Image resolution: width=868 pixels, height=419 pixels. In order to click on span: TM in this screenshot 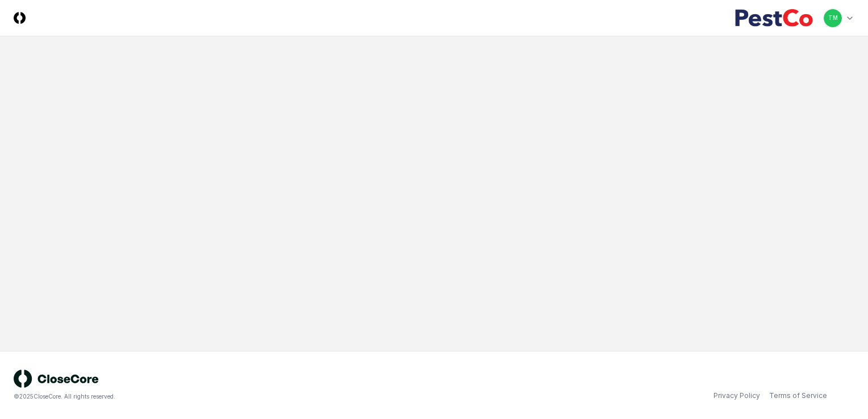, I will do `click(833, 18)`.